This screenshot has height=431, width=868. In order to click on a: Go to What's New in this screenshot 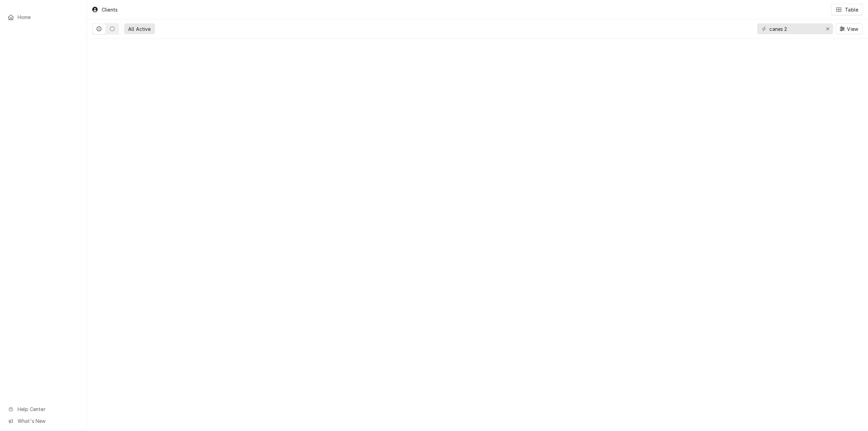, I will do `click(43, 421)`.